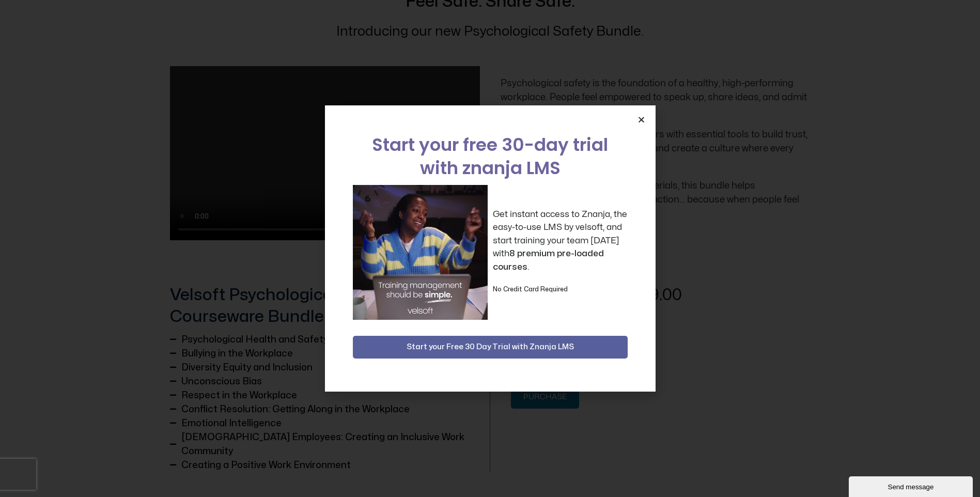 Image resolution: width=980 pixels, height=497 pixels. What do you see at coordinates (548, 260) in the screenshot?
I see `strong: 8 premium pre-loaded courses` at bounding box center [548, 260].